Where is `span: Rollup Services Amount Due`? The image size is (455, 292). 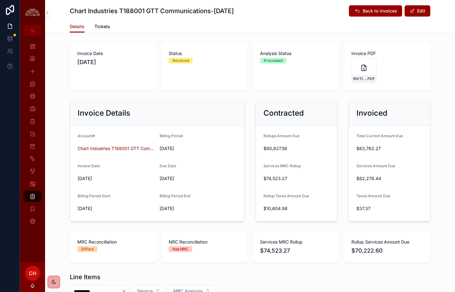
span: Rollup Services Amount Due is located at coordinates (387, 242).